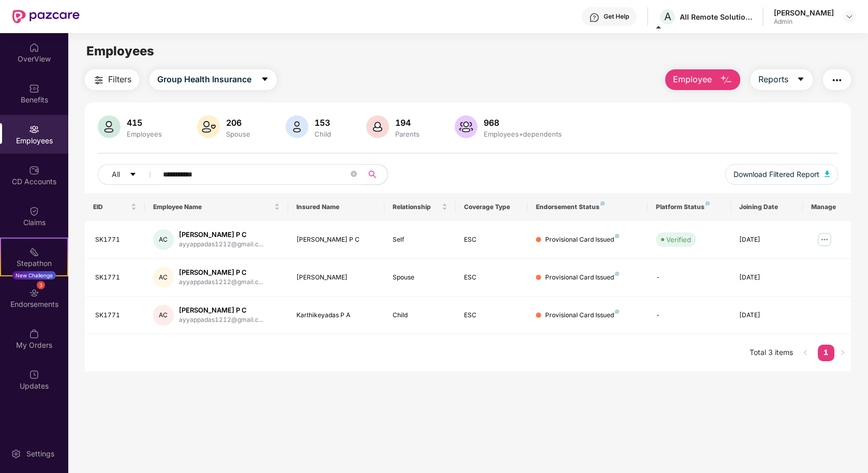 This screenshot has width=868, height=473. What do you see at coordinates (34, 170) in the screenshot?
I see `img: svg+xml;base64,PHN2ZyBpZD0iQ0RfQWNjb3VudHMiIGRhdGEtbmFtZT0iQ0QgQWNjb3VudHMiIHhtbG5zPSJodHRwOi8vd3...` at bounding box center [34, 170].